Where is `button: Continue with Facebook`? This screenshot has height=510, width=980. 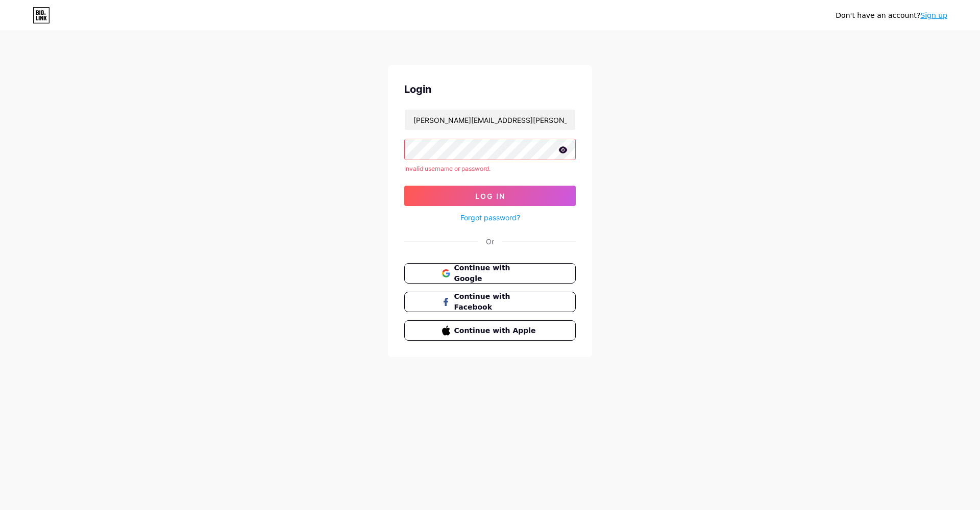 button: Continue with Facebook is located at coordinates (490, 302).